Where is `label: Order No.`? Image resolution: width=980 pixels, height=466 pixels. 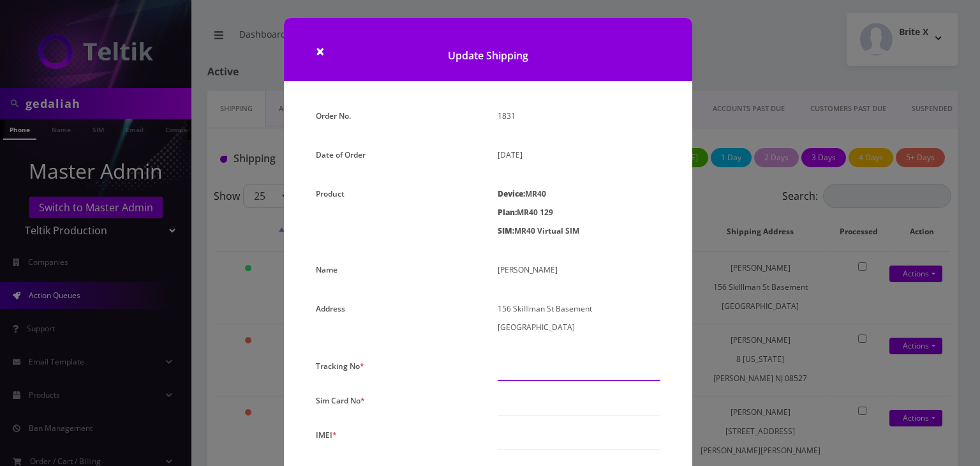
label: Order No. is located at coordinates (333, 116).